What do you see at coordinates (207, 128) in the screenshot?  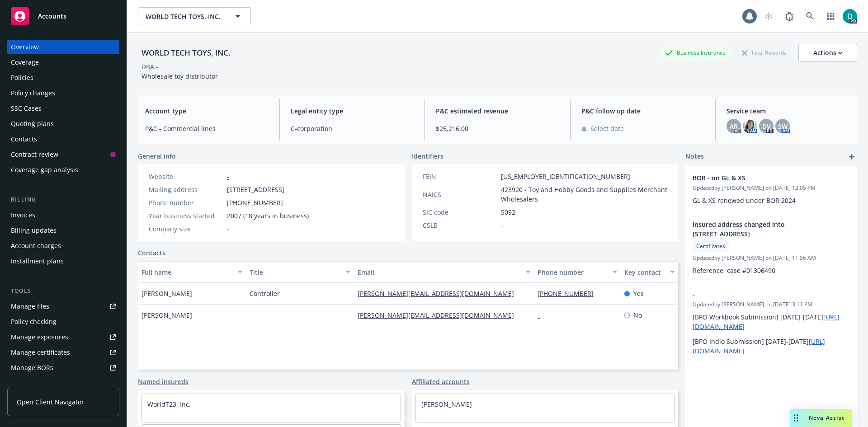 I see `span: P&C - Commercial lines` at bounding box center [207, 128].